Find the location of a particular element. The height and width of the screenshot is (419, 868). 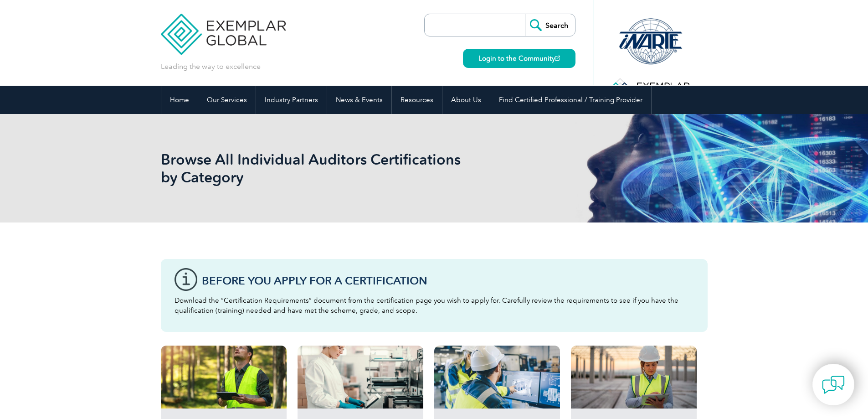

a: News & Events is located at coordinates (359, 100).